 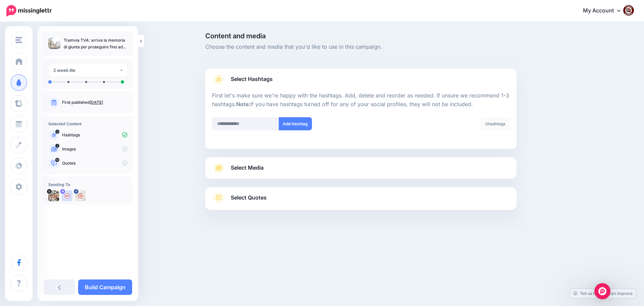 What do you see at coordinates (19, 40) in the screenshot?
I see `img: menu.png` at bounding box center [19, 40].